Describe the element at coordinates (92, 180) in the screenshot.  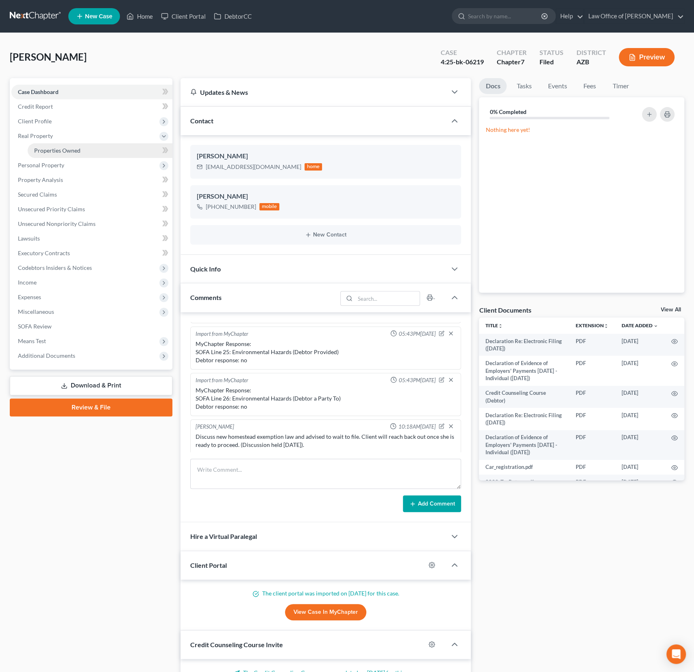
I see `a: Property Analysis` at that location.